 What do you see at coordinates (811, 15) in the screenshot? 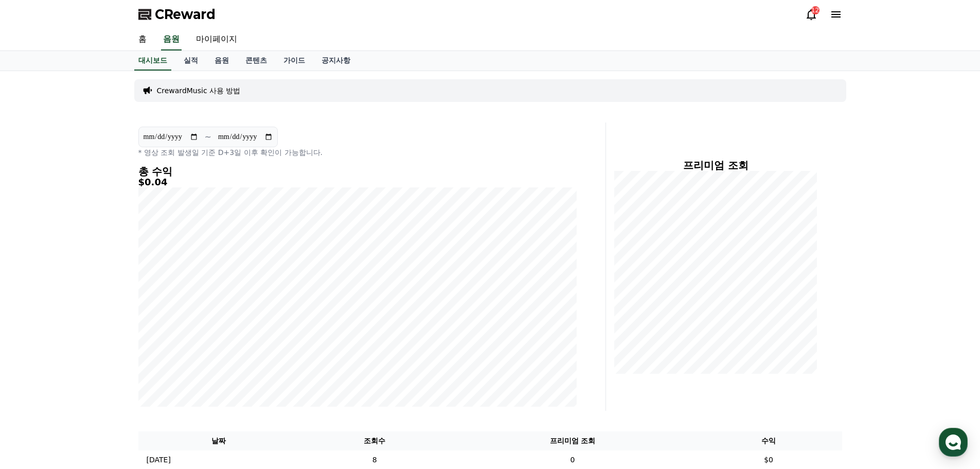
I see `a: 12` at bounding box center [811, 15].